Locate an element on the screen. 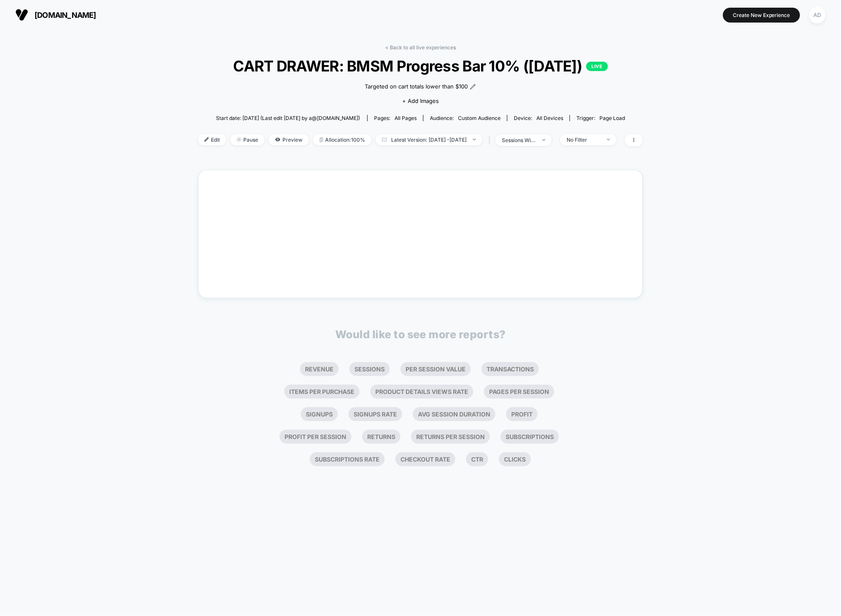 The height and width of the screenshot is (616, 841). div: No Filter is located at coordinates (584, 140).